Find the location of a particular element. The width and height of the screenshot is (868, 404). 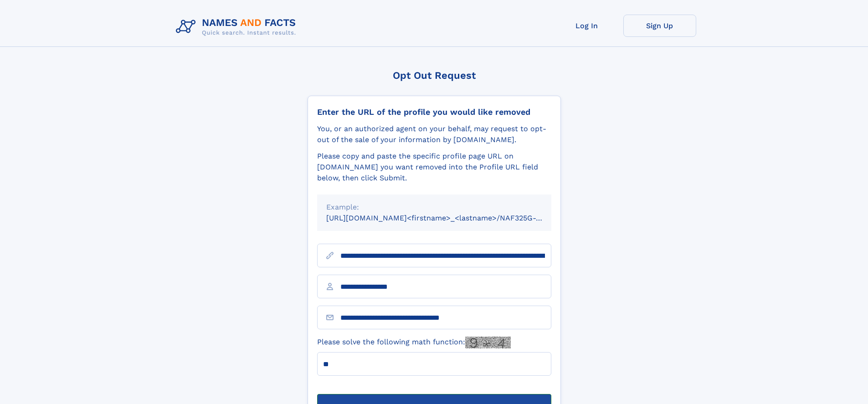

div: You, or an authorized agent on your behalf, may request to opt-out of the sale of your informatio... is located at coordinates (434, 134).